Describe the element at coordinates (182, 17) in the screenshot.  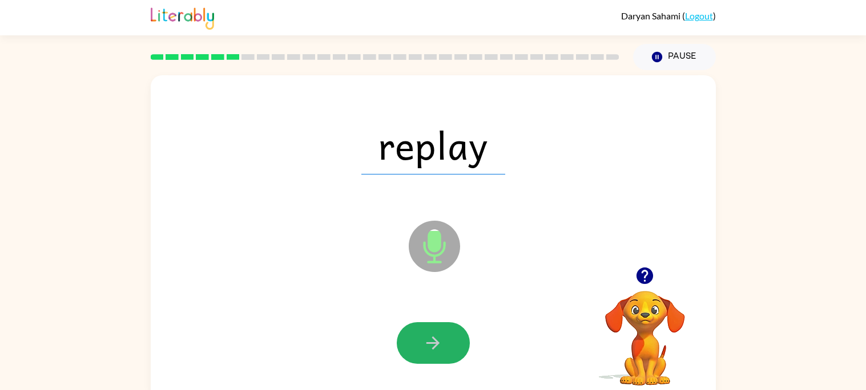
I see `img: Literably` at that location.